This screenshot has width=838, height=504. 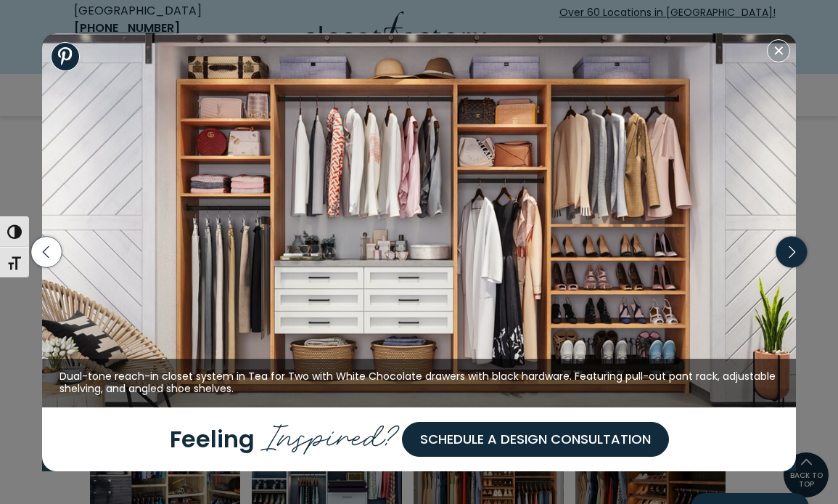 What do you see at coordinates (779, 51) in the screenshot?
I see `button: Close modal` at bounding box center [779, 51].